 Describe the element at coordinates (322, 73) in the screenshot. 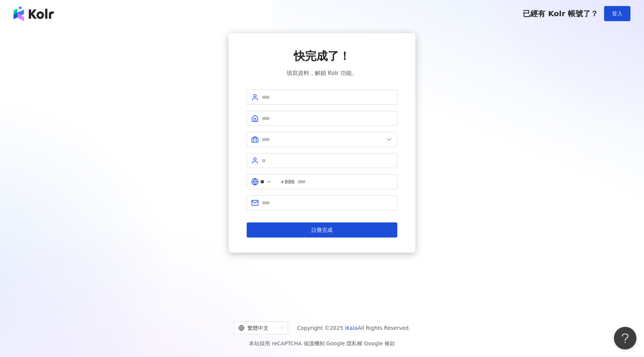

I see `span: 填寫資料，解鎖 Kolr 功能。` at that location.